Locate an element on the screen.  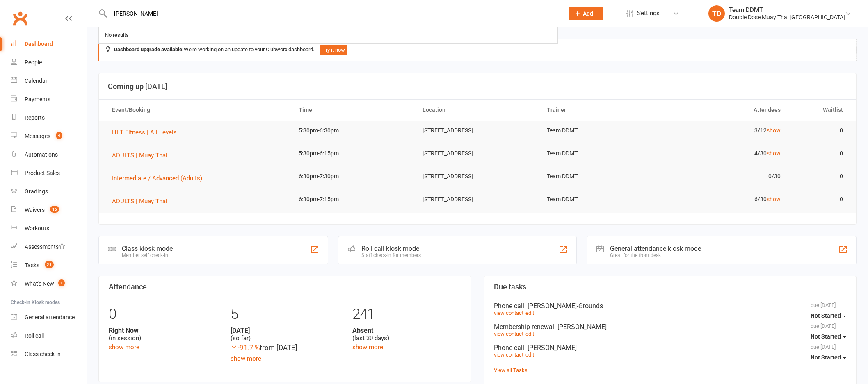
div: Staff check-in for members is located at coordinates (391, 255).